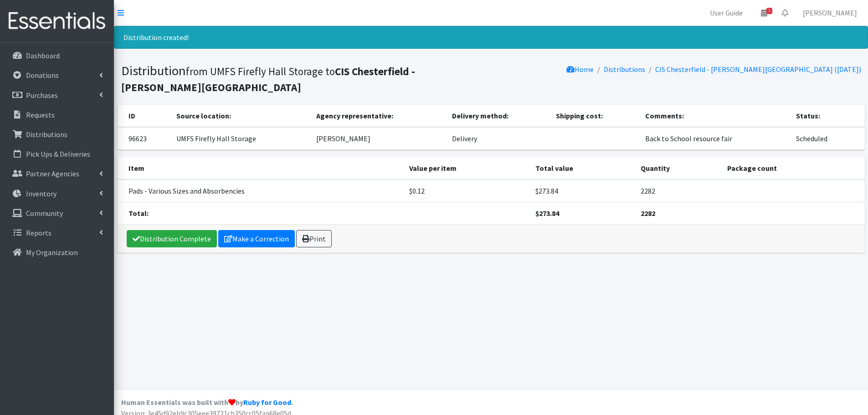  What do you see at coordinates (42, 96) in the screenshot?
I see `p: Purchases` at bounding box center [42, 96].